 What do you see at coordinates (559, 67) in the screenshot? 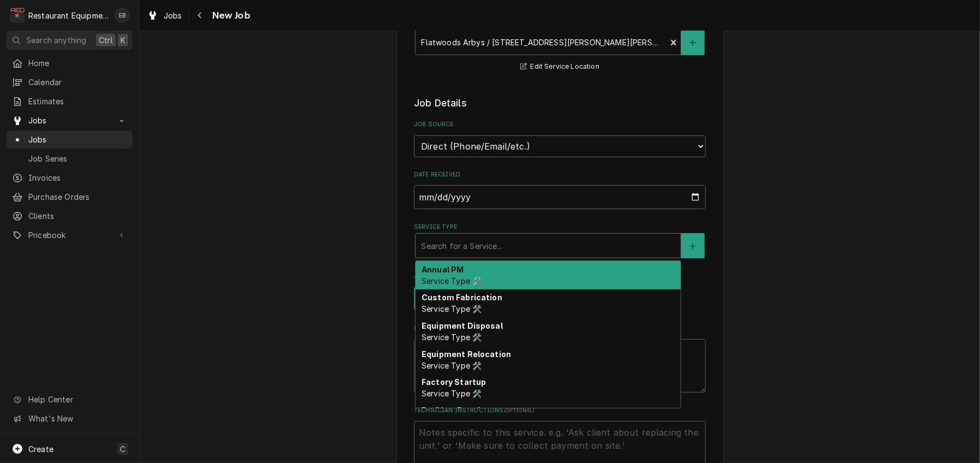
I see `button: Edit Service Location` at bounding box center [559, 67].